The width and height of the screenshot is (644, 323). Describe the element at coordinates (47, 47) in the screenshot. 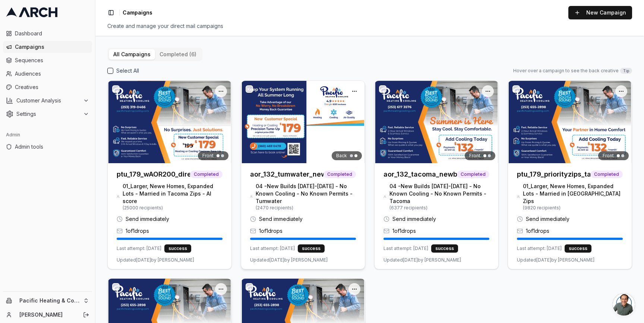

I see `a: Campaigns` at that location.